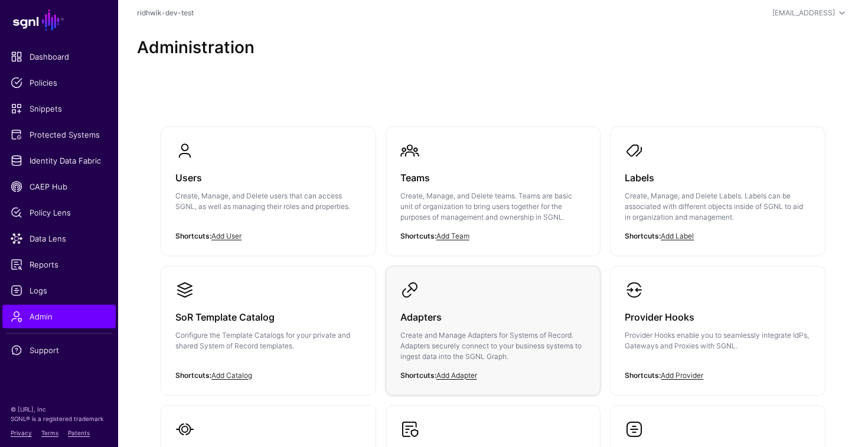 The image size is (868, 447). I want to click on a: Data Lens, so click(59, 238).